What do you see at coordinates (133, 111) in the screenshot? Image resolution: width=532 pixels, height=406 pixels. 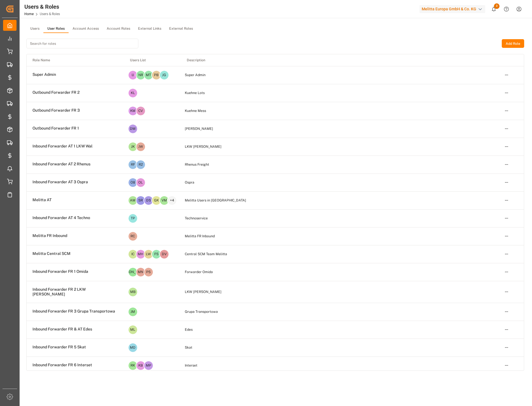 I see `button: KM` at bounding box center [133, 111].